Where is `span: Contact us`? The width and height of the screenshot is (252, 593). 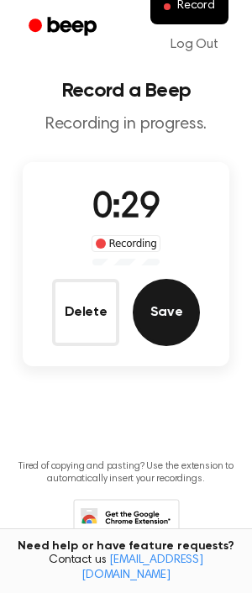 span: Contact us is located at coordinates (126, 568).